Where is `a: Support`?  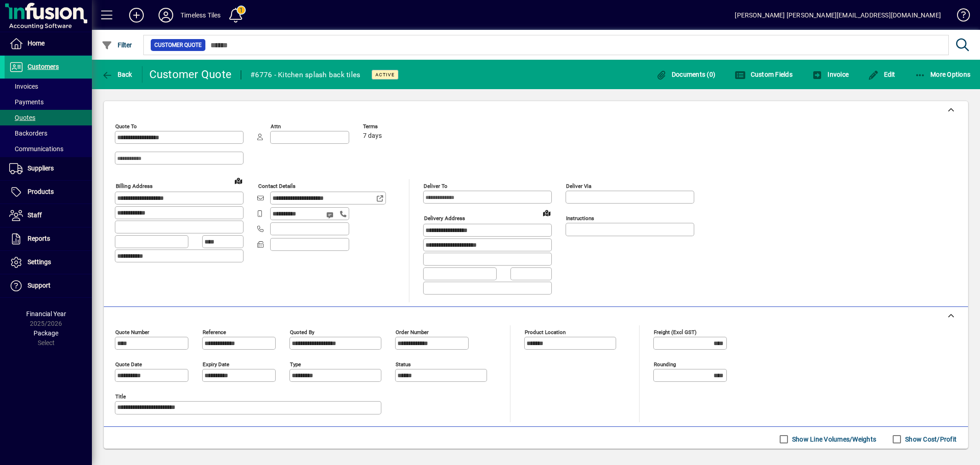 a: Support is located at coordinates (48, 286).